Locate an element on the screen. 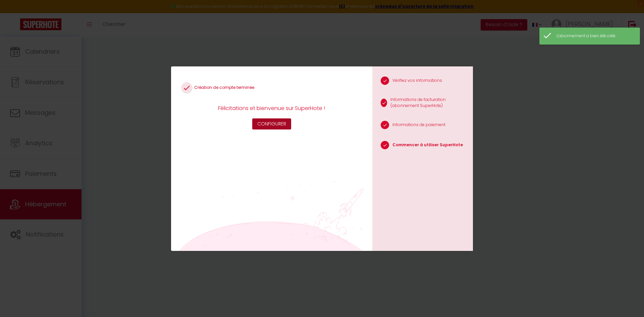 The image size is (644, 317). div: L'abonnement a bien été créé is located at coordinates (595, 36).